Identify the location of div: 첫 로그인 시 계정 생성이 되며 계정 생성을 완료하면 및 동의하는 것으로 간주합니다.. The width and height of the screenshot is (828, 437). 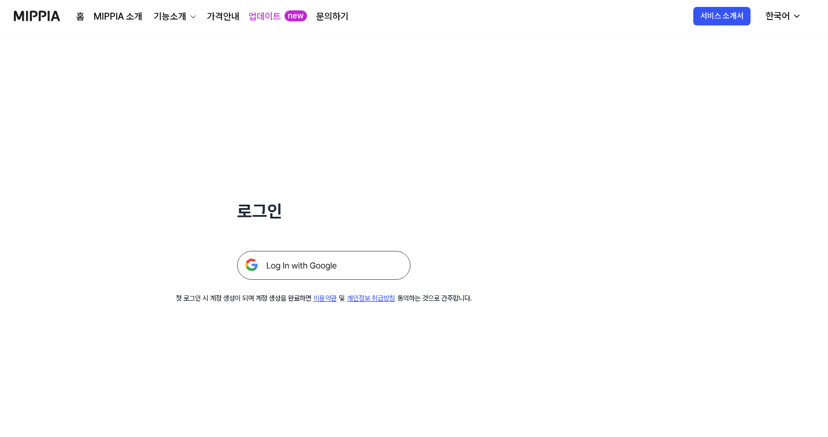
(324, 298).